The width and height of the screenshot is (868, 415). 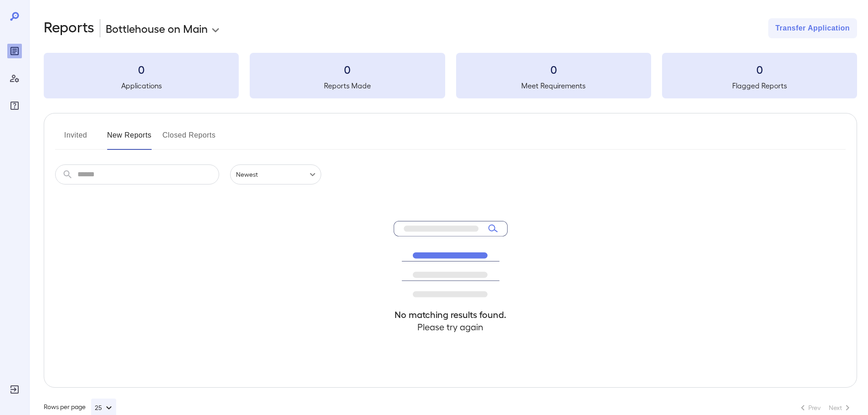 What do you see at coordinates (69, 28) in the screenshot?
I see `h2: Reports` at bounding box center [69, 28].